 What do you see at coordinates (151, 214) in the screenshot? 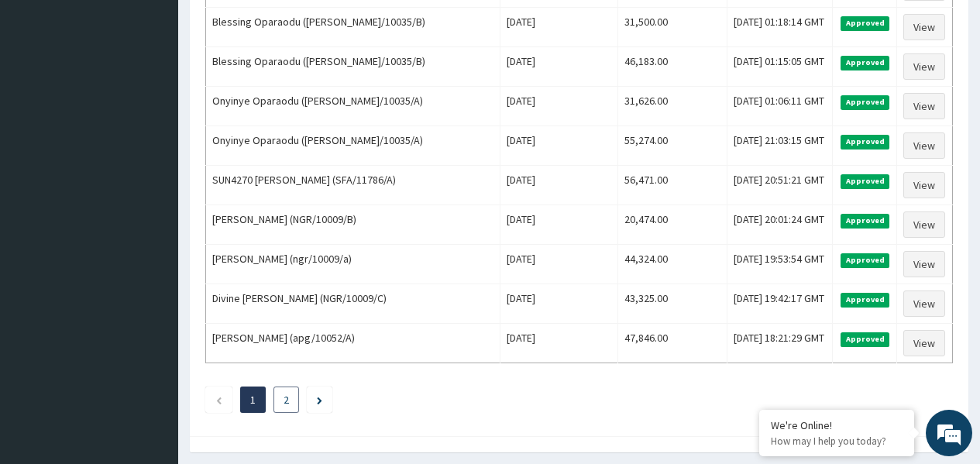
I see `span: We're online!` at bounding box center [151, 214].